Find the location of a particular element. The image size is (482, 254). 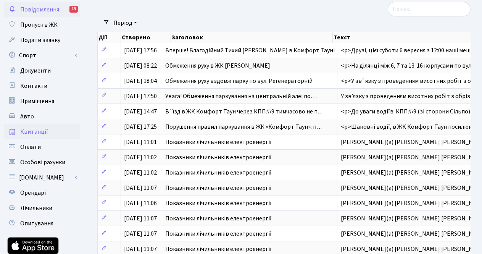

a: Орендарі is located at coordinates (42, 193).